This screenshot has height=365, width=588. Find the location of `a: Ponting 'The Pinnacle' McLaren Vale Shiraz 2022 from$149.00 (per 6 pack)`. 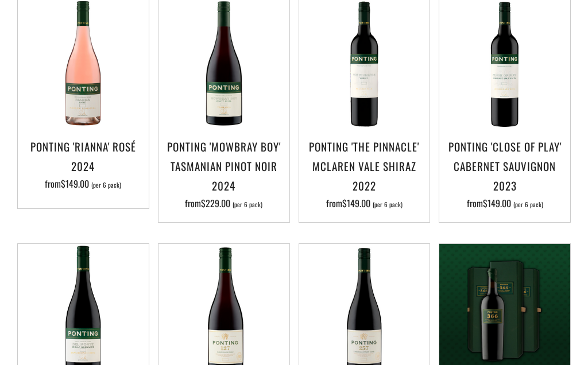

a: Ponting 'The Pinnacle' McLaren Vale Shiraz 2022 from$149.00 (per 6 pack) is located at coordinates (364, 172).